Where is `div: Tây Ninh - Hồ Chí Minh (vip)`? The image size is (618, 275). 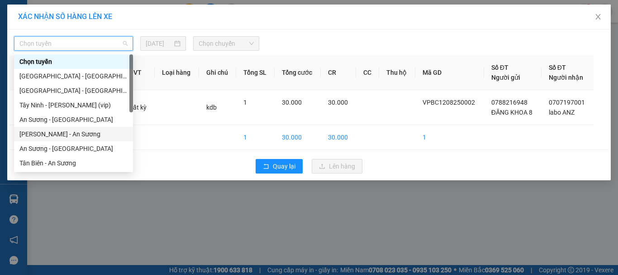
div: Tây Ninh - Hồ Chí Minh (vip) is located at coordinates (73, 105).